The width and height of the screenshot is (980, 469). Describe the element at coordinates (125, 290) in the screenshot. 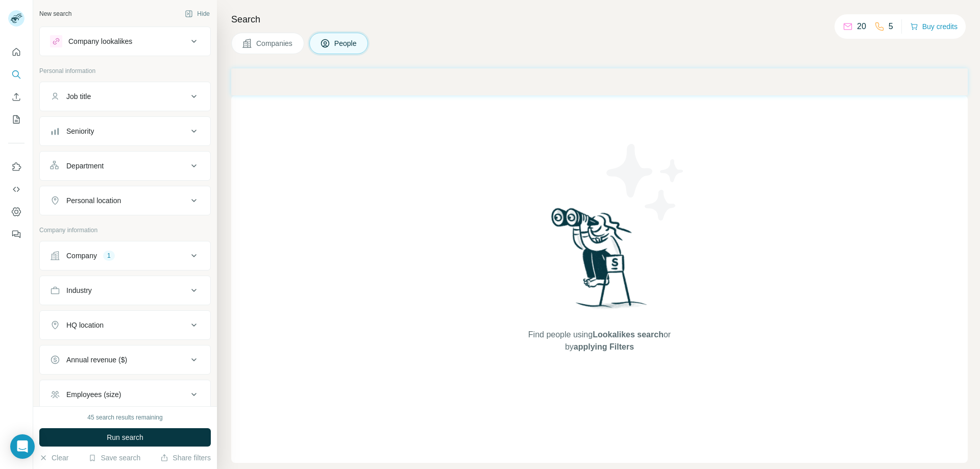

I see `button: Industry` at that location.